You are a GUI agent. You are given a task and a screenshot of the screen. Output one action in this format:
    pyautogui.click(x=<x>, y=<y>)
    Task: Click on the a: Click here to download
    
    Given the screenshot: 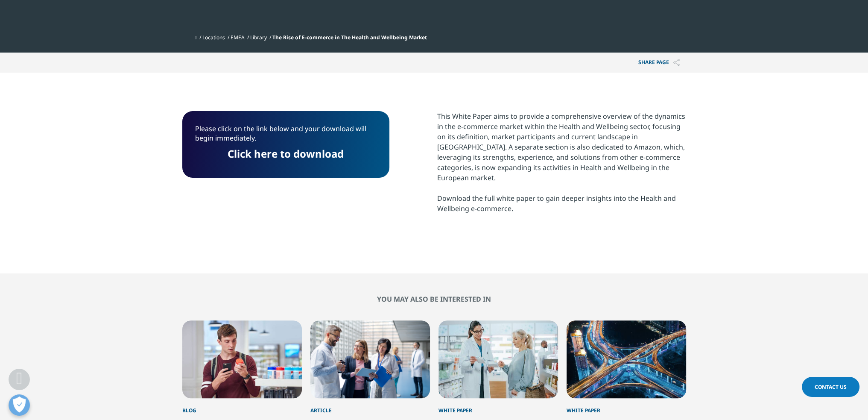 What is the action you would take?
    pyautogui.click(x=286, y=153)
    